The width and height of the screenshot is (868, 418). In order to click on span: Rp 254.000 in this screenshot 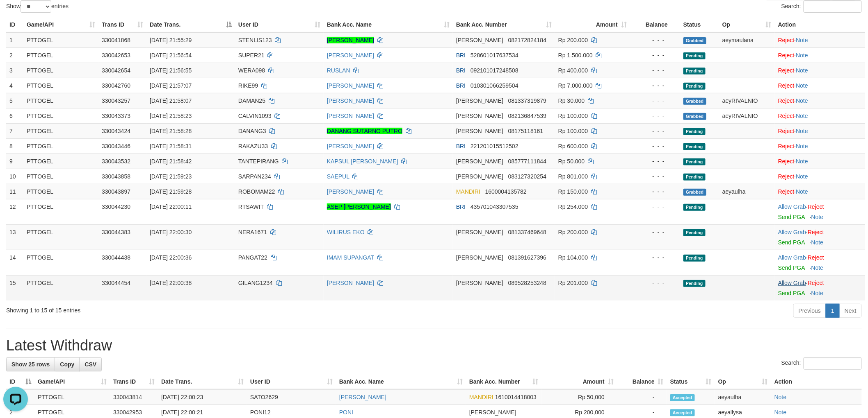, I will do `click(573, 207)`.